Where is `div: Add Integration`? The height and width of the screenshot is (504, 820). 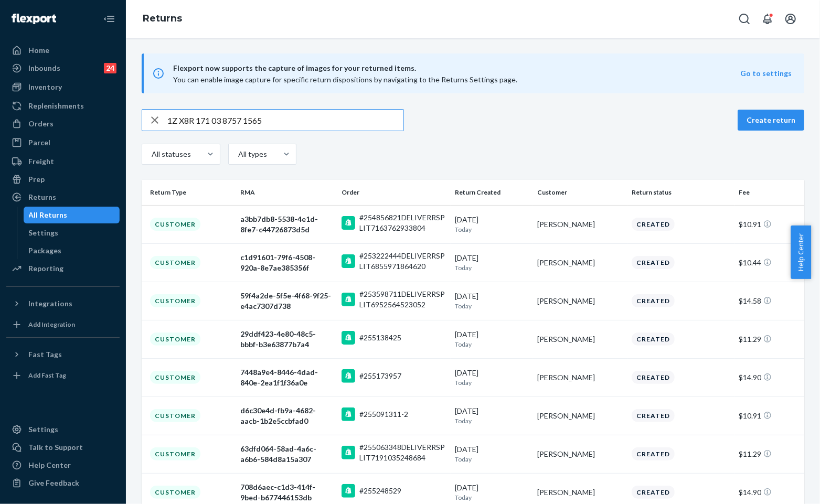
div: Add Integration is located at coordinates (52, 324).